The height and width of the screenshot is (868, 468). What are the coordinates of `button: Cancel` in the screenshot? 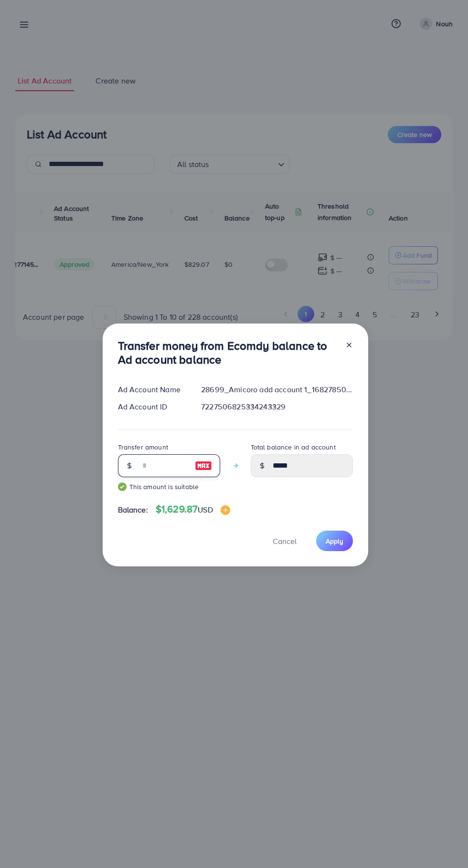 It's located at (284, 540).